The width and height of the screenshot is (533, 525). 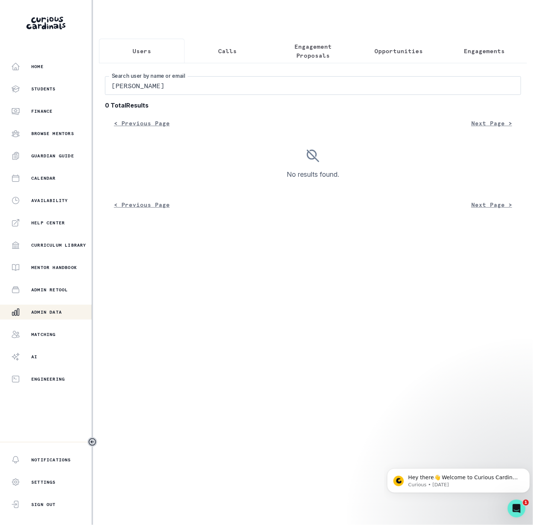 I want to click on p: Users, so click(x=142, y=51).